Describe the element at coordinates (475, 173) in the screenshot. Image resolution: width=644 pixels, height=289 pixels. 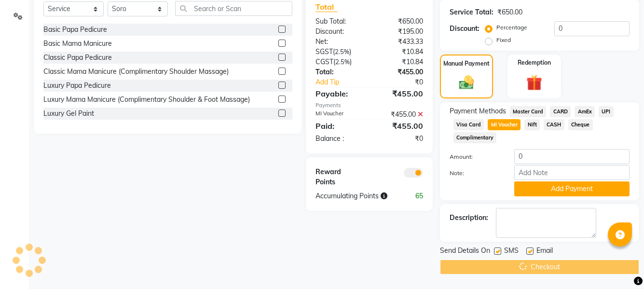
I see `label: Note:` at that location.